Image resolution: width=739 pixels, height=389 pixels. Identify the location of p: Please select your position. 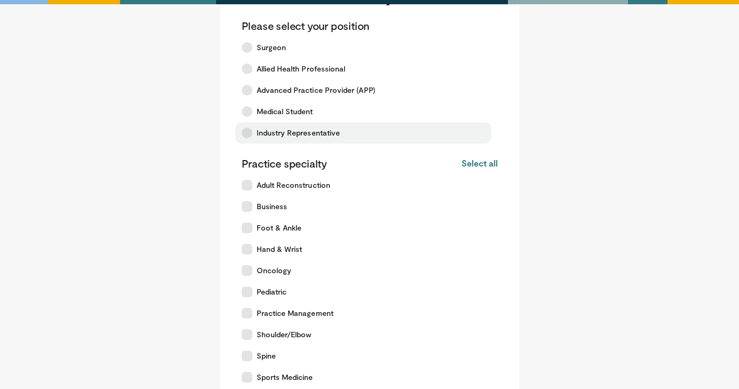
(306, 26).